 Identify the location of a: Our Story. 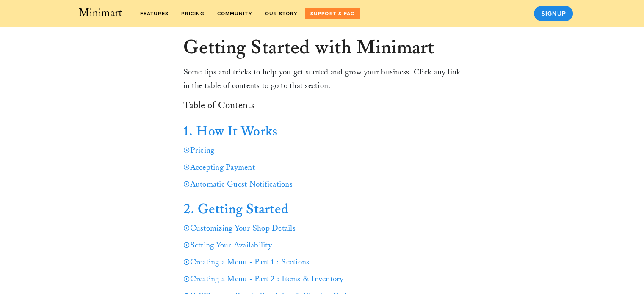
(281, 14).